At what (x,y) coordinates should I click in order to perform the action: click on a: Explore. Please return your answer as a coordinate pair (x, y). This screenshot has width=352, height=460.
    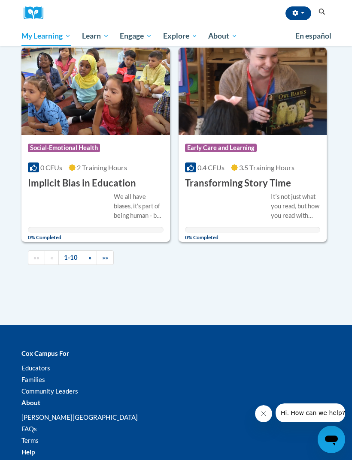
    Looking at the image, I should click on (180, 36).